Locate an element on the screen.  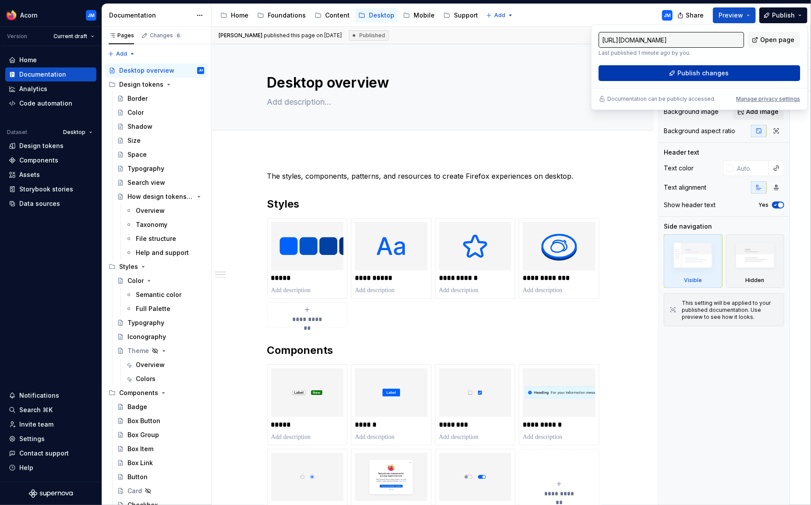
button: AcornJM is located at coordinates (51, 15).